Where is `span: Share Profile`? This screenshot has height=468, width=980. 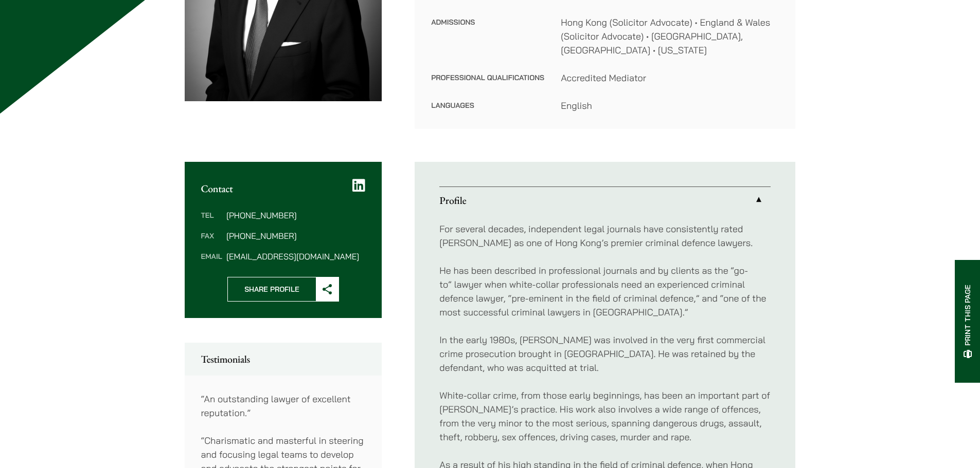
span: Share Profile is located at coordinates (272, 290).